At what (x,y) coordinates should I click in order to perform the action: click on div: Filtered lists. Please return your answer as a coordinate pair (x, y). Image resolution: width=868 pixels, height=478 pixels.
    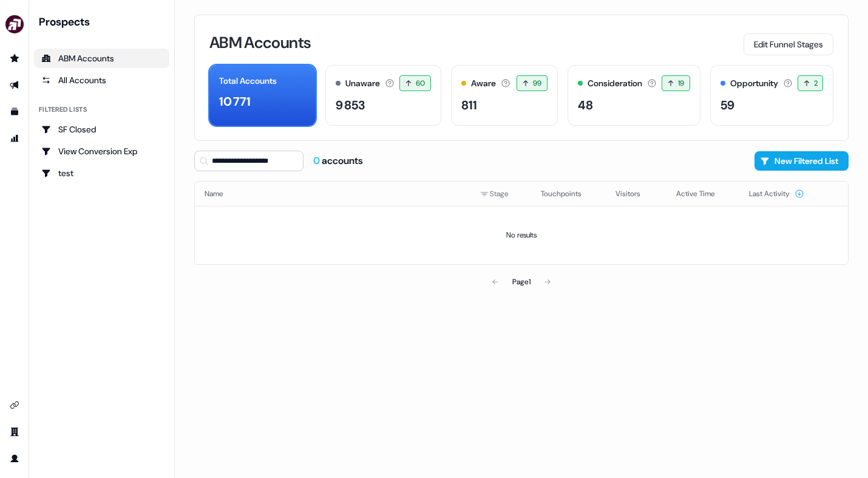
    Looking at the image, I should click on (63, 109).